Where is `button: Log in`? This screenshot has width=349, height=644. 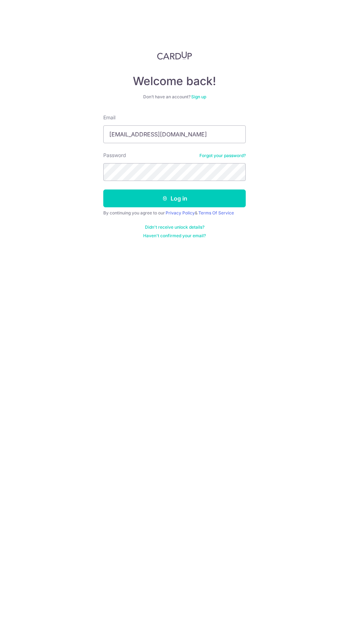 button: Log in is located at coordinates (175, 199).